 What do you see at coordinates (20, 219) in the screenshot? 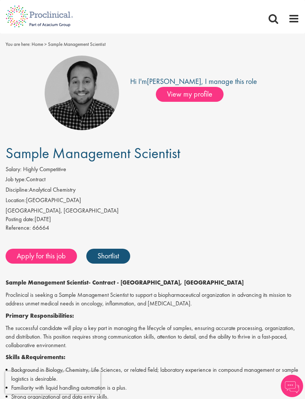
I see `span: Posting date:` at bounding box center [20, 219].